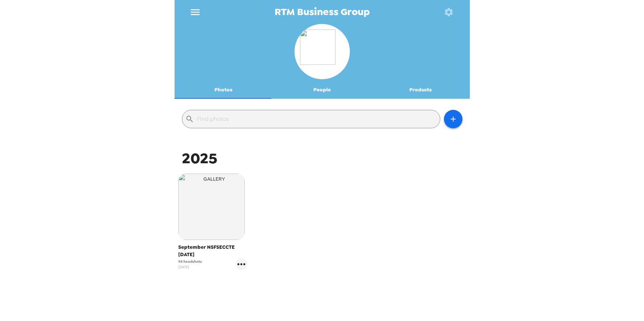  Describe the element at coordinates (200, 158) in the screenshot. I see `span: 2025` at that location.